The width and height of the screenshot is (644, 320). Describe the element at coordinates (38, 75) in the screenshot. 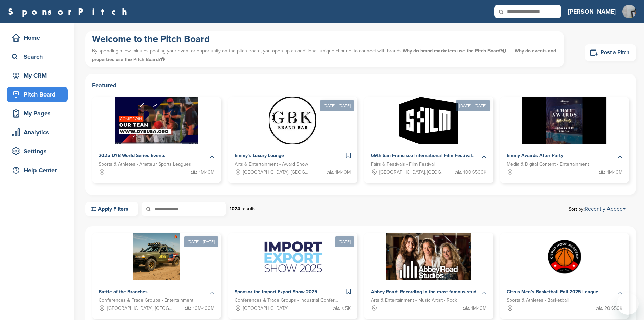

I see `a: My CRM` at that location.